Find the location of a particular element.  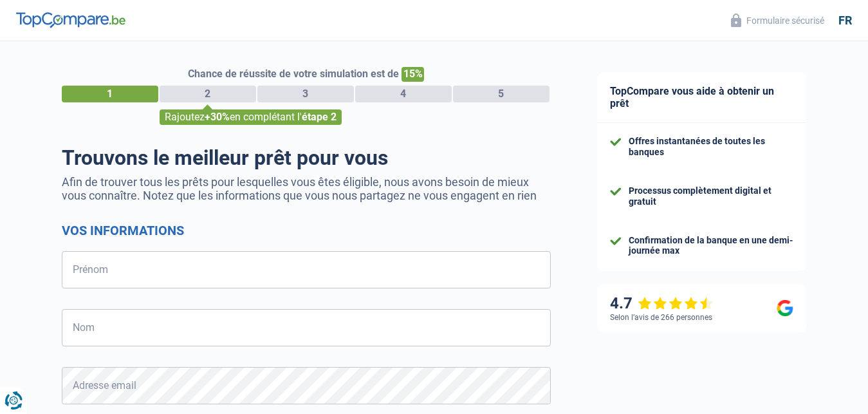

div: 2 is located at coordinates (208, 94).